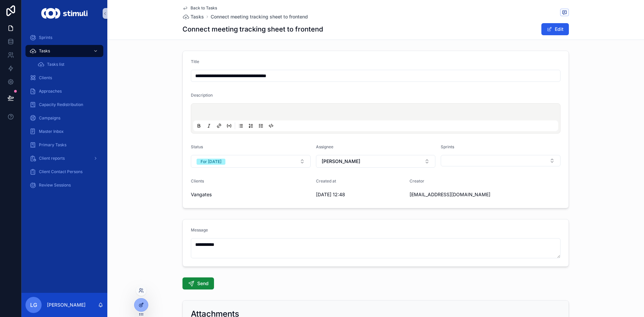 This screenshot has height=317, width=644. What do you see at coordinates (65, 118) in the screenshot?
I see `a: Campaigns` at bounding box center [65, 118].